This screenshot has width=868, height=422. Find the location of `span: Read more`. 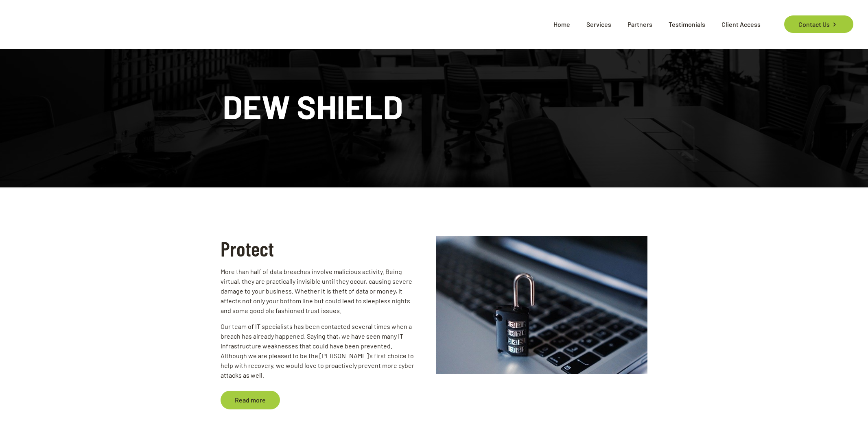

span: Read more is located at coordinates (251, 400).